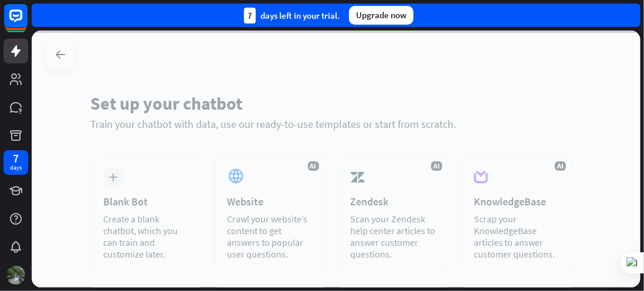  What do you see at coordinates (27, 22) in the screenshot?
I see `button: Open LiveChat chat widget` at bounding box center [27, 22].